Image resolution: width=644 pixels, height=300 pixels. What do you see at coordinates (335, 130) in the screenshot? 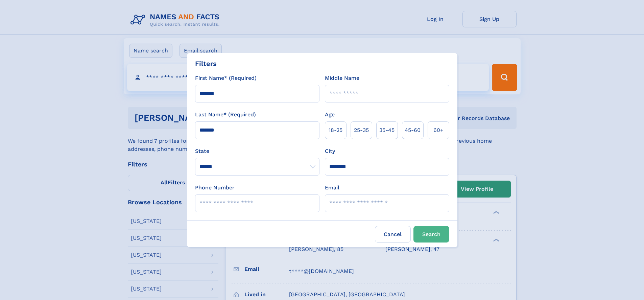
I see `span: 18‑25` at bounding box center [335, 130].